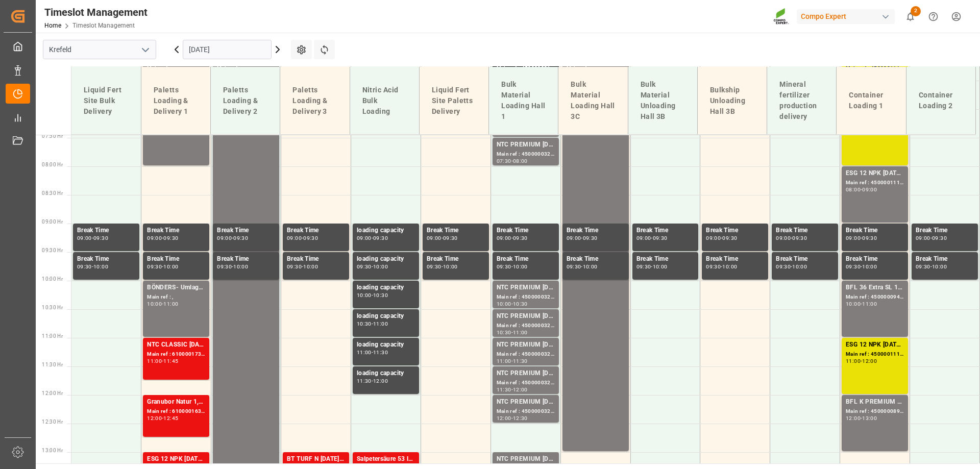 This screenshot has height=469, width=980. I want to click on div: 10:30, so click(504, 332).